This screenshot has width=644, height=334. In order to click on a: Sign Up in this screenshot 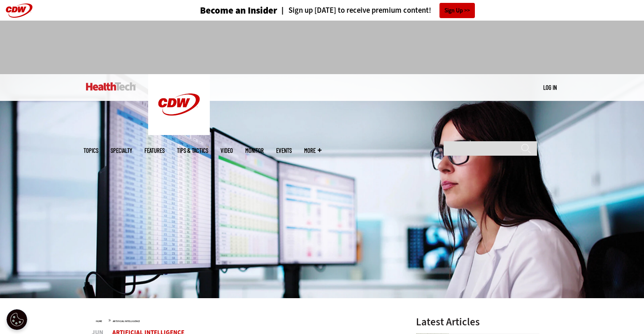, I will do `click(457, 10)`.